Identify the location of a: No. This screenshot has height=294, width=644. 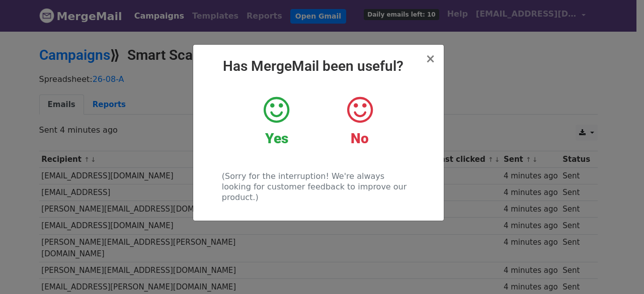
(359, 121).